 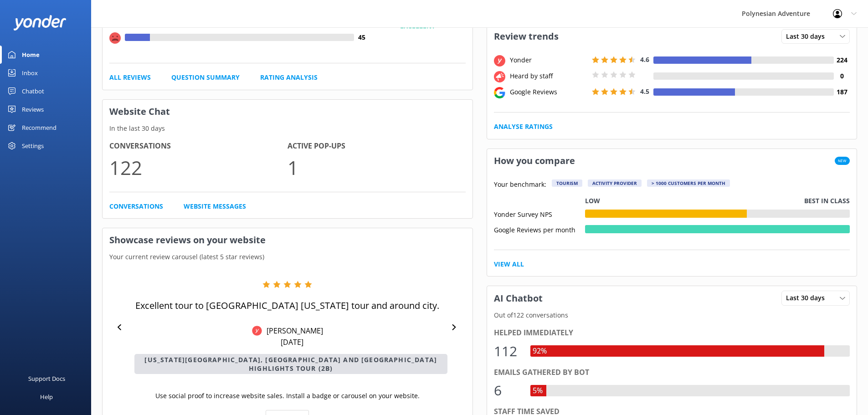 I want to click on p: Low, so click(x=592, y=201).